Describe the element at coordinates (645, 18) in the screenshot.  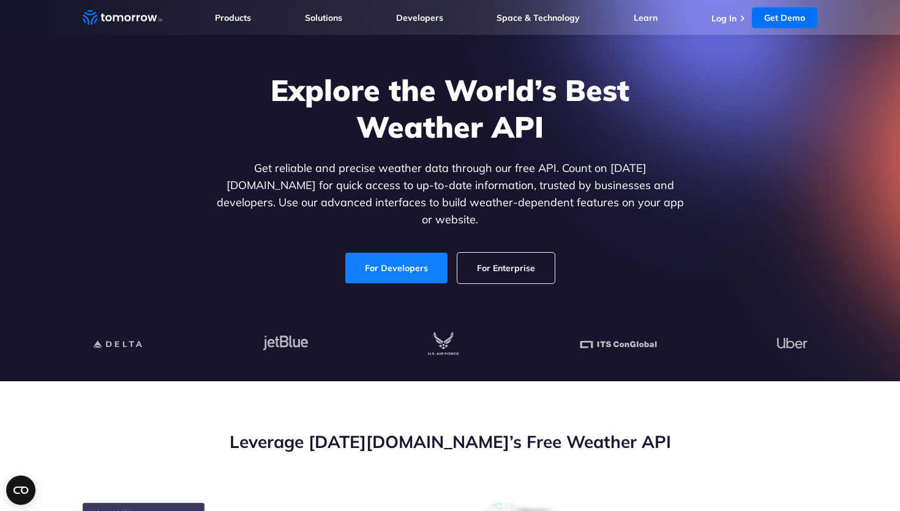
I see `a: Learn` at that location.